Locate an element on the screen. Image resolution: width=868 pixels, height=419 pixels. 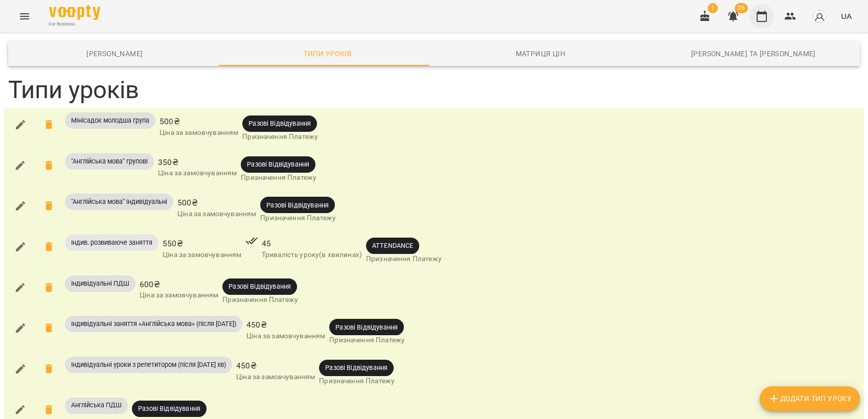
span: Матриця цін is located at coordinates (540, 54).